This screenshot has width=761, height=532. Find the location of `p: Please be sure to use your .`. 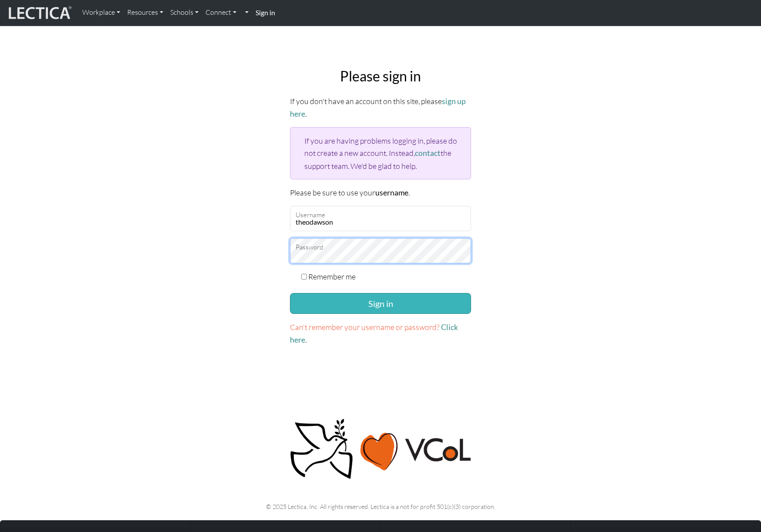

p: Please be sure to use your . is located at coordinates (381, 192).